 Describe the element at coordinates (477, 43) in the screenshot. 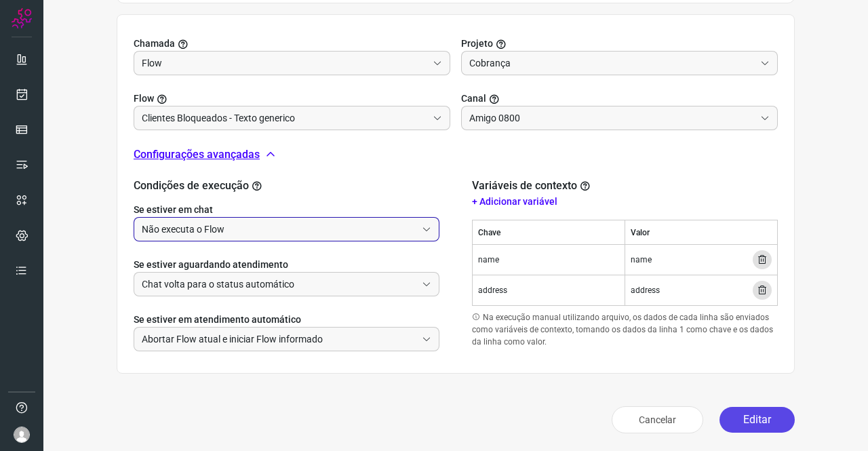

I see `span: Projeto` at that location.